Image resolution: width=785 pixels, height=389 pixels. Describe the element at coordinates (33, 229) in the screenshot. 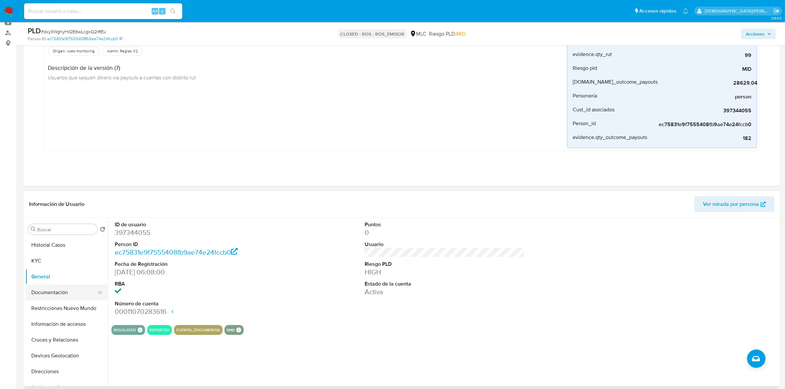

I see `button: Buscar` at that location.